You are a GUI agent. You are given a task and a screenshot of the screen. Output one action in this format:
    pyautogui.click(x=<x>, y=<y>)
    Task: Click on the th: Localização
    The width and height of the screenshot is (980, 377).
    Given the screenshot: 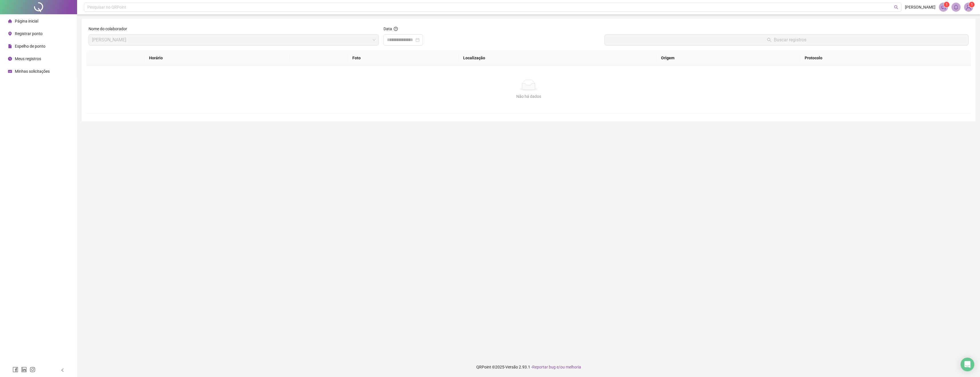 What is the action you would take?
    pyautogui.click(x=557, y=58)
    